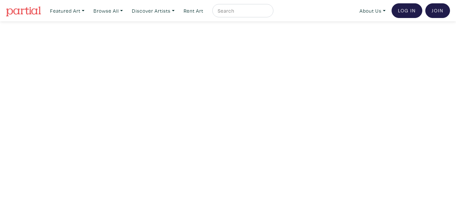 This screenshot has width=456, height=211. What do you see at coordinates (373, 11) in the screenshot?
I see `a: About Us` at bounding box center [373, 11].